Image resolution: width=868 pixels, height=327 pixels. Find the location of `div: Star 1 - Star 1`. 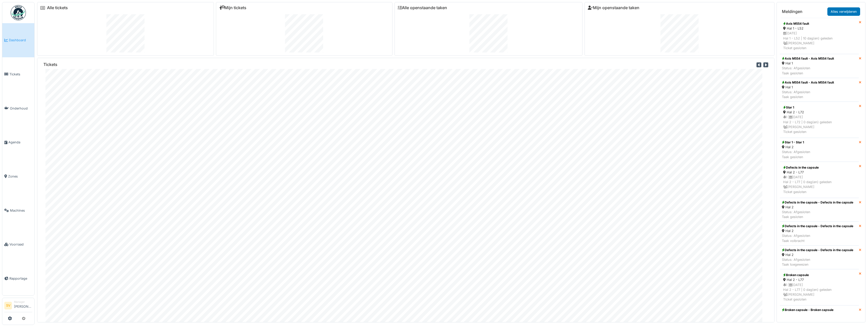

div: Star 1 - Star 1 is located at coordinates (796, 142).